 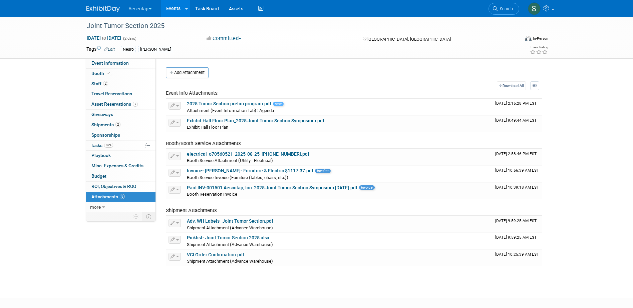 I want to click on div: Neuro, so click(x=128, y=49).